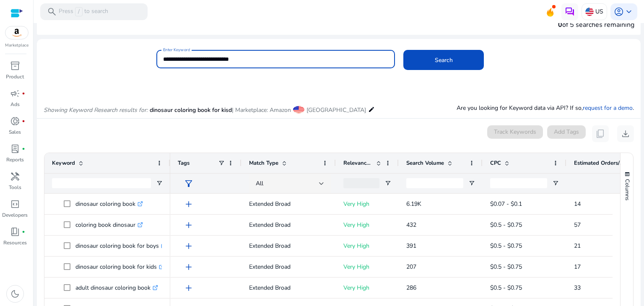 The width and height of the screenshot is (644, 306). What do you see at coordinates (84, 12) in the screenshot?
I see `p: Press to search` at bounding box center [84, 12].